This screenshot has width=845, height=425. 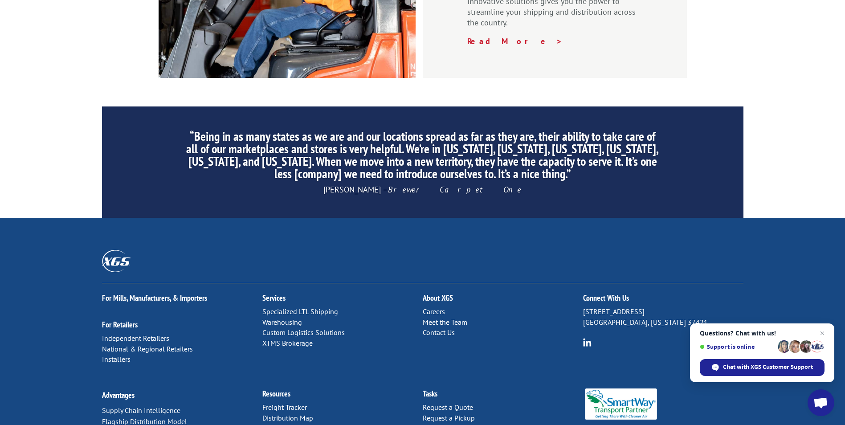 What do you see at coordinates (455, 189) in the screenshot?
I see `em: Brewer Carpet One` at bounding box center [455, 189].